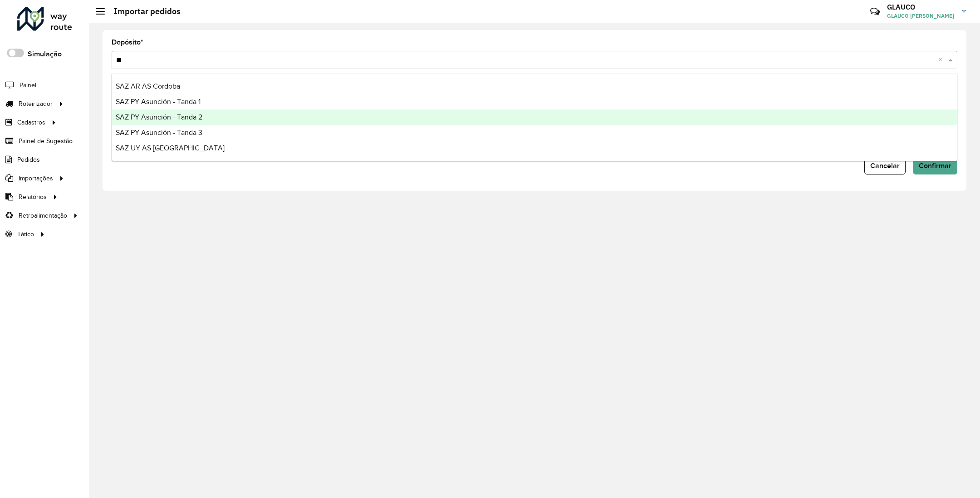  What do you see at coordinates (935, 166) in the screenshot?
I see `button: Confirmar` at bounding box center [935, 166].